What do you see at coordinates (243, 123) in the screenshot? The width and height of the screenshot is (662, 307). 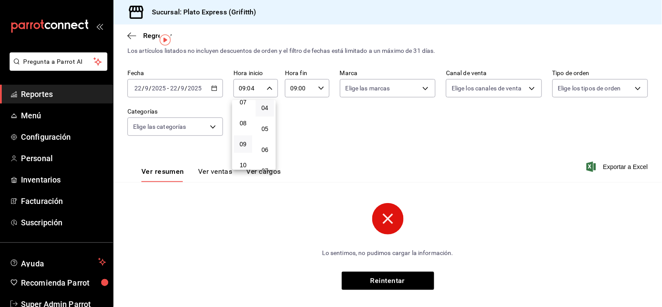 I see `button: 08` at bounding box center [243, 123].